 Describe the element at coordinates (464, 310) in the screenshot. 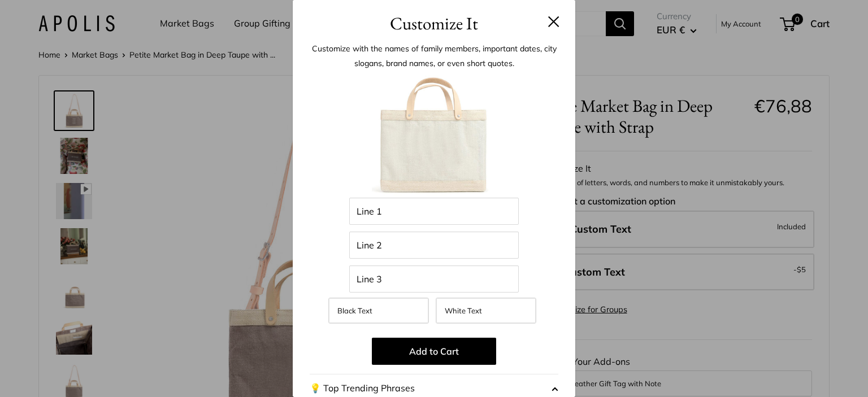

I see `span: White Text` at that location.